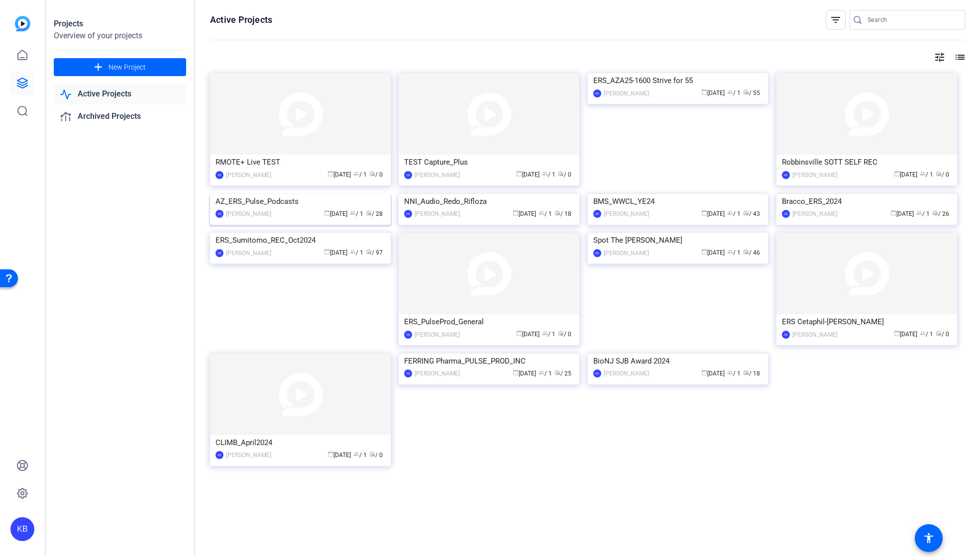 Image resolution: width=980 pixels, height=557 pixels. I want to click on mat-icon: filter_list, so click(835, 20).